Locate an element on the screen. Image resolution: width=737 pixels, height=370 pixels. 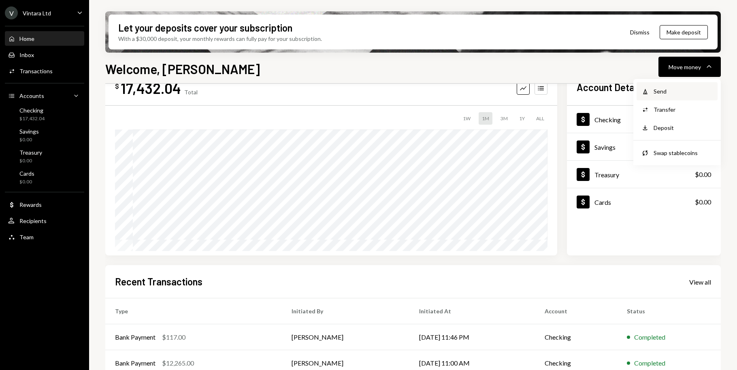
div: 3M is located at coordinates (504, 118).